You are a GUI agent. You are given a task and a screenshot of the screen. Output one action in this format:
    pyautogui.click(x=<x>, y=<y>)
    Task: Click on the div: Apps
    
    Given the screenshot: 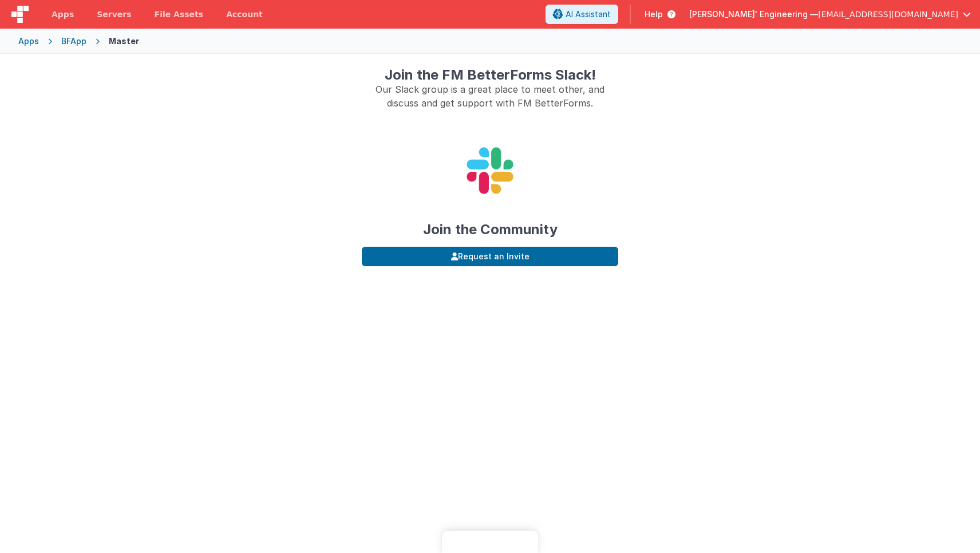 What is the action you would take?
    pyautogui.click(x=29, y=41)
    